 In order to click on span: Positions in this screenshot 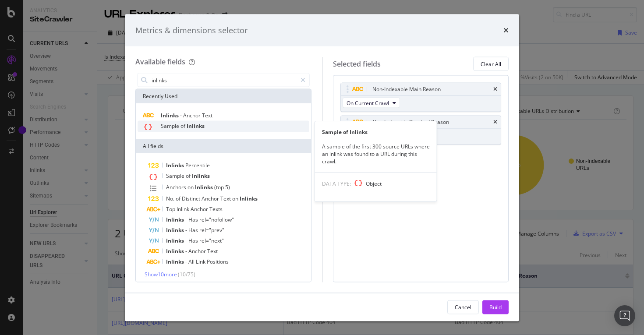, I will do `click(217, 261)`.